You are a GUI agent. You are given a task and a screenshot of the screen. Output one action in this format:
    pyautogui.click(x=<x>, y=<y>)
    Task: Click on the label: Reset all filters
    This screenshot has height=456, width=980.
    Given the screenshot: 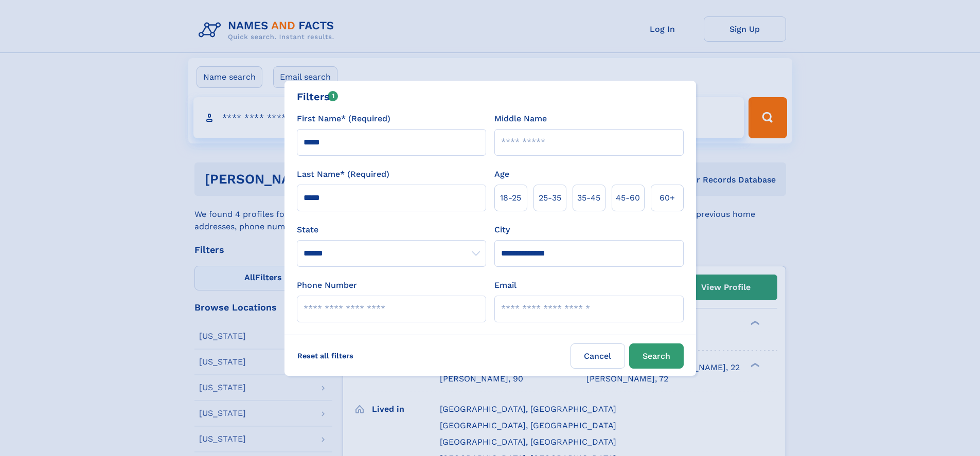 What is the action you would take?
    pyautogui.click(x=325, y=356)
    